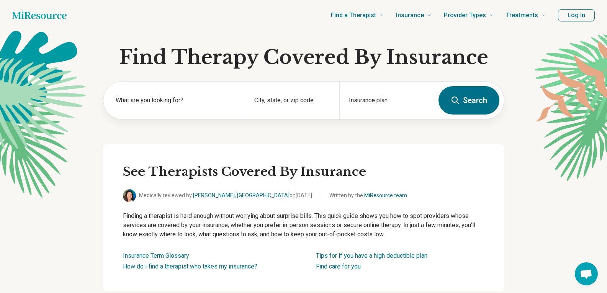  Describe the element at coordinates (354, 15) in the screenshot. I see `span: Find a Therapist` at that location.